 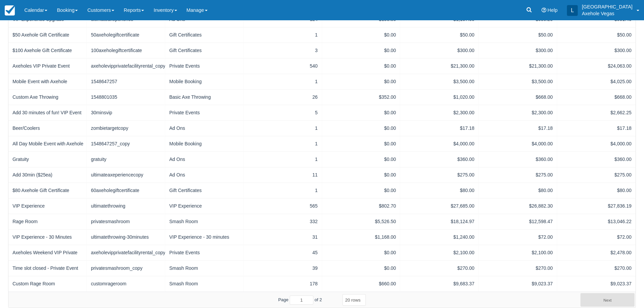 What do you see at coordinates (42, 50) in the screenshot?
I see `a: $100 Axehole Gift Certificate` at bounding box center [42, 50].